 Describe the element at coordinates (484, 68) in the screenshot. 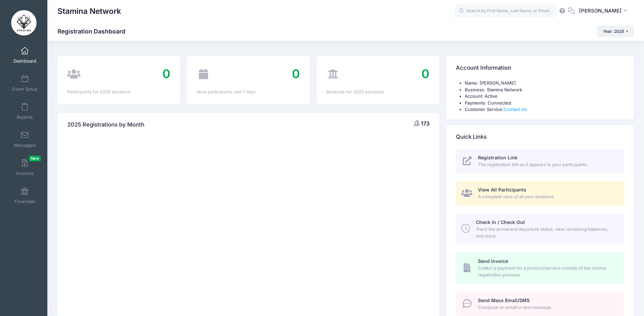

I see `h4: Account Information` at that location.